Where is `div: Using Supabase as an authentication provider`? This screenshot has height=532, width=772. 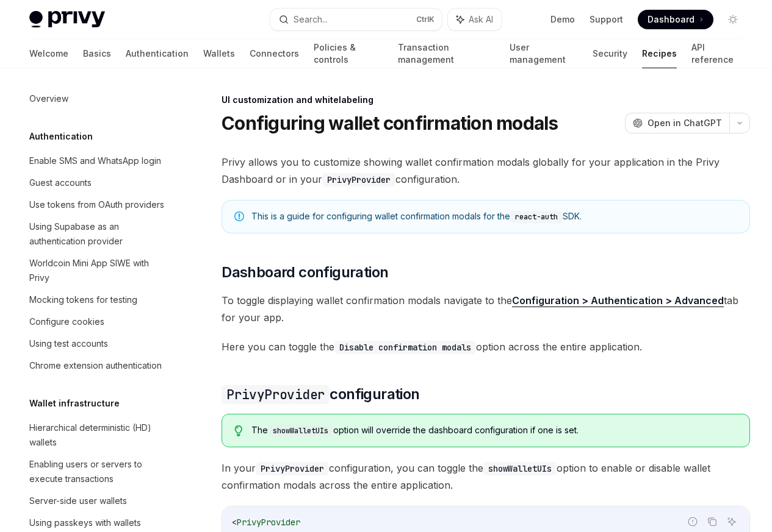 div: Using Supabase as an authentication provider is located at coordinates (99, 234).